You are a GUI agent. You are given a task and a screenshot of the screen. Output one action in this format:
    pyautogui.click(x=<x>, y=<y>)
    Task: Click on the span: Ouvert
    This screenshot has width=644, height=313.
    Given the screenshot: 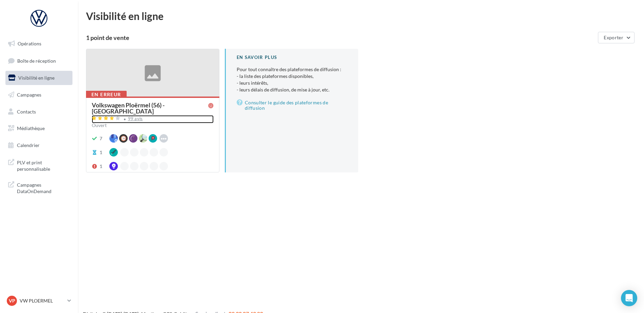 What is the action you would take?
    pyautogui.click(x=99, y=125)
    